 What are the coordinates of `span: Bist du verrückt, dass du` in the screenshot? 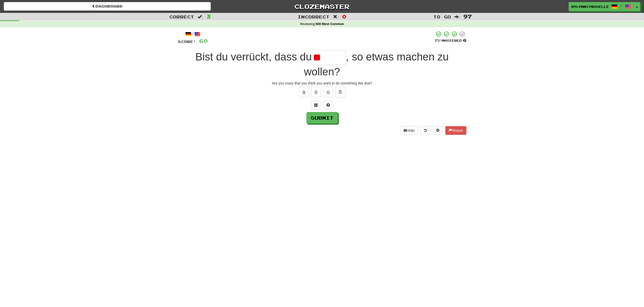 It's located at (254, 57).